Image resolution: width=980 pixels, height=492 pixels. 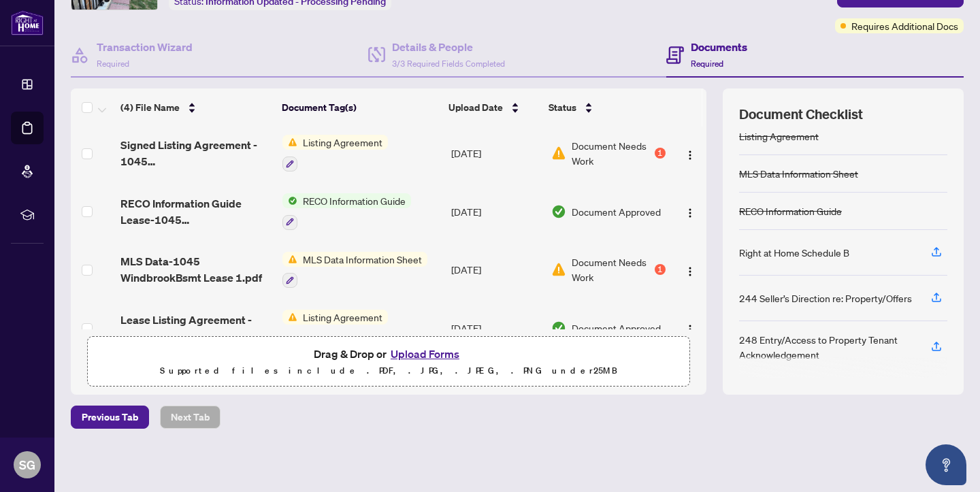 What do you see at coordinates (827, 347) in the screenshot?
I see `div: 248 Entry/Access to Property Tenant Acknowledgement` at bounding box center [827, 347].